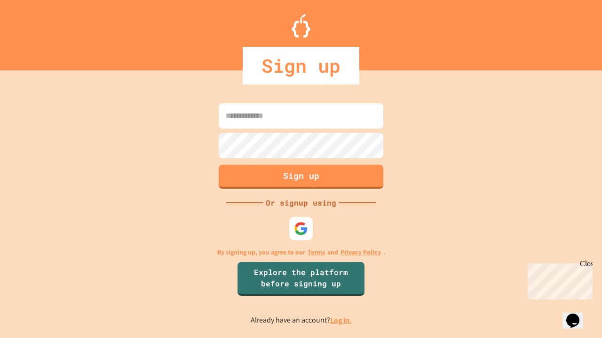 The height and width of the screenshot is (338, 602). Describe the element at coordinates (301, 252) in the screenshot. I see `p: By signing up, you agree to our and .` at that location.